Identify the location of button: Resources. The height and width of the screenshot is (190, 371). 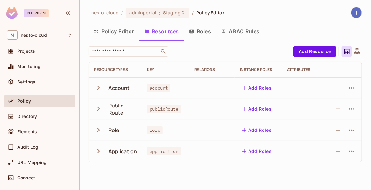
(162, 31).